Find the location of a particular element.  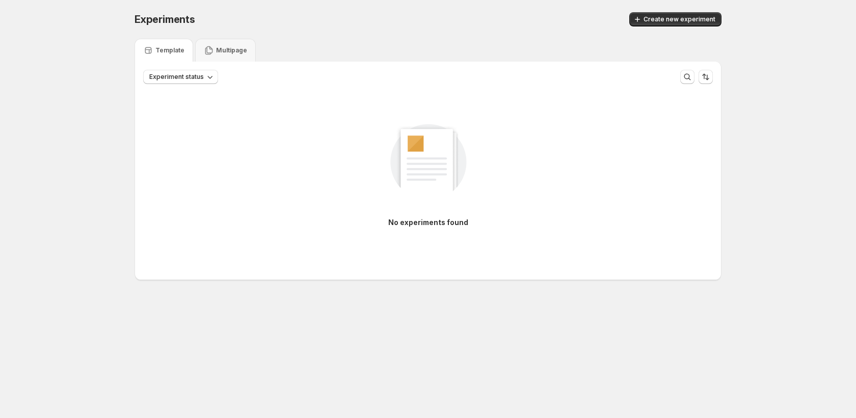

p: No experiments found is located at coordinates (428, 223).